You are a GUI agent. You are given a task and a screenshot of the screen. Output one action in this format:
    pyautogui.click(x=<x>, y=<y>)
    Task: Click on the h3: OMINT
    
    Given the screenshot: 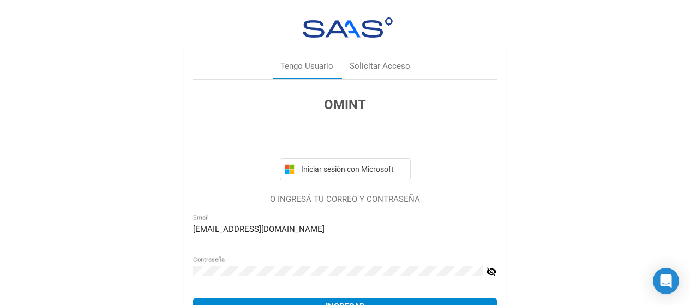 What is the action you would take?
    pyautogui.click(x=345, y=105)
    